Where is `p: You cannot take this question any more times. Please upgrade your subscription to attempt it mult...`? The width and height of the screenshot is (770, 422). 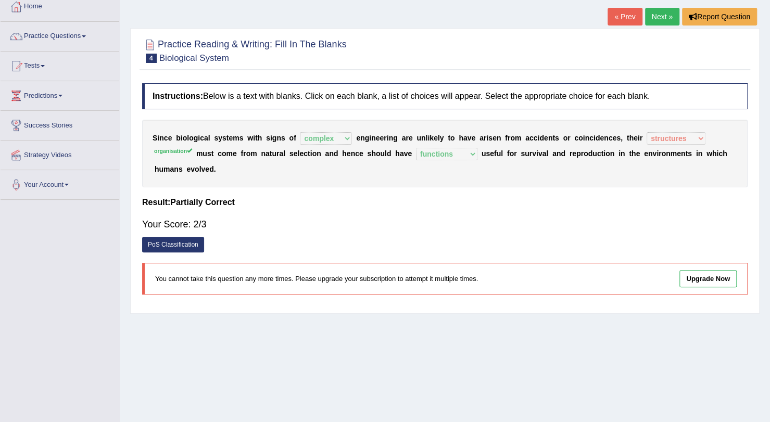
p: You cannot take this question any more times. Please upgrade your subscription to attempt it mult... is located at coordinates (374, 279).